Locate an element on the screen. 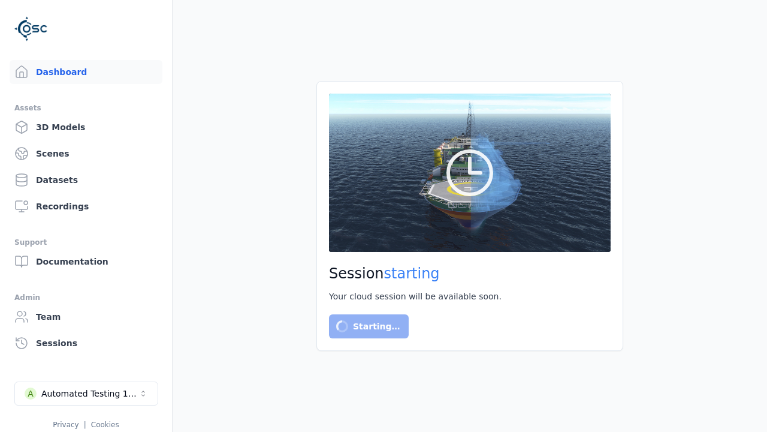  div: Support is located at coordinates (86, 242).